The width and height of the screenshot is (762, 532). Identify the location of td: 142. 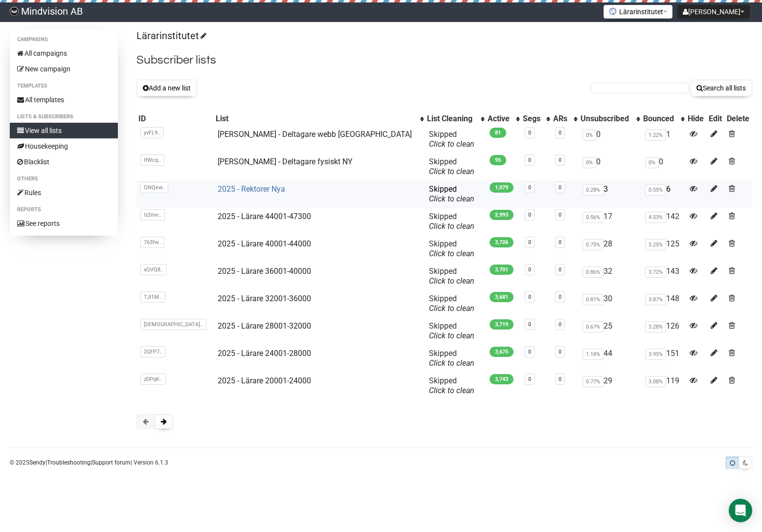
(663, 221).